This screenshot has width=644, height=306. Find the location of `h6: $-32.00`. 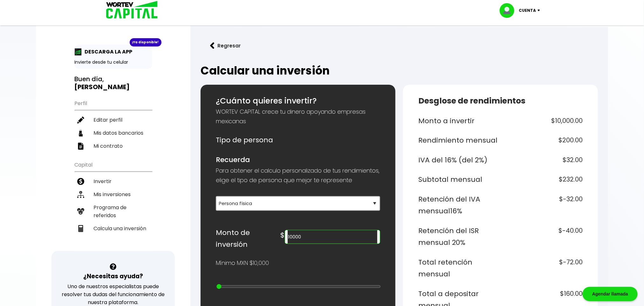

h6: $-32.00 is located at coordinates (543, 205).